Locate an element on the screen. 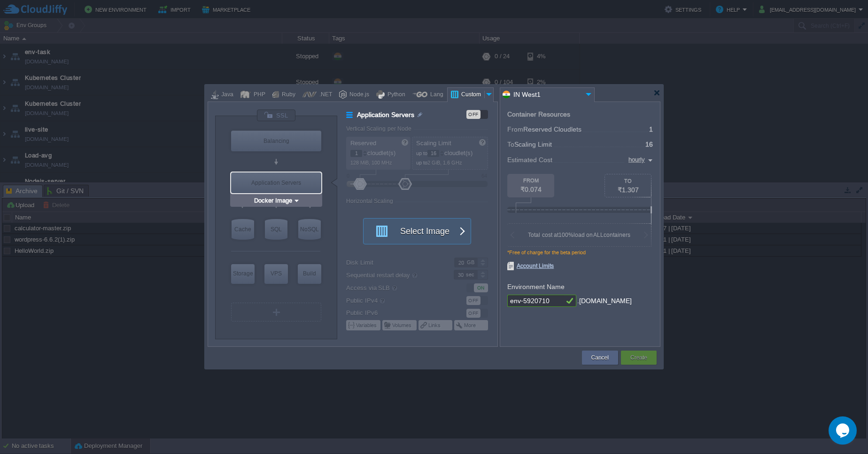 The height and width of the screenshot is (454, 868). div: Storage Containers is located at coordinates (243, 274).